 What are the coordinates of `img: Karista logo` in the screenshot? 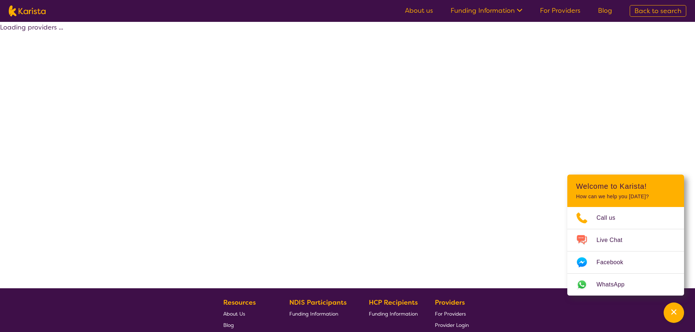 It's located at (27, 11).